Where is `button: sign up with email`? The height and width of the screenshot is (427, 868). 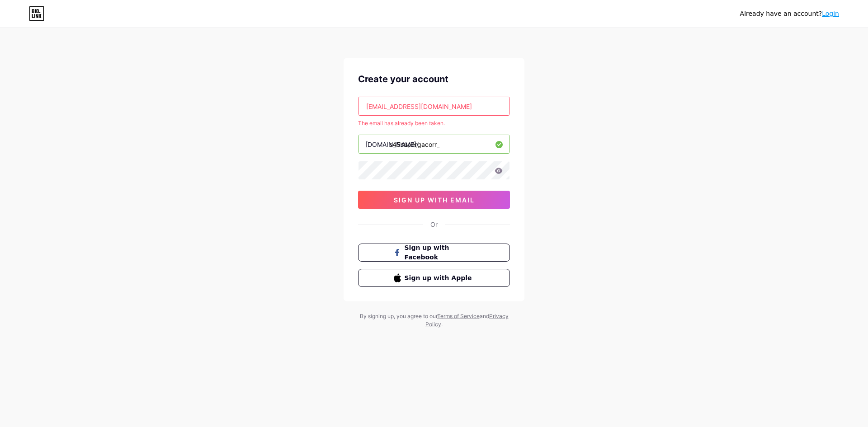
button: sign up with email is located at coordinates (434, 200).